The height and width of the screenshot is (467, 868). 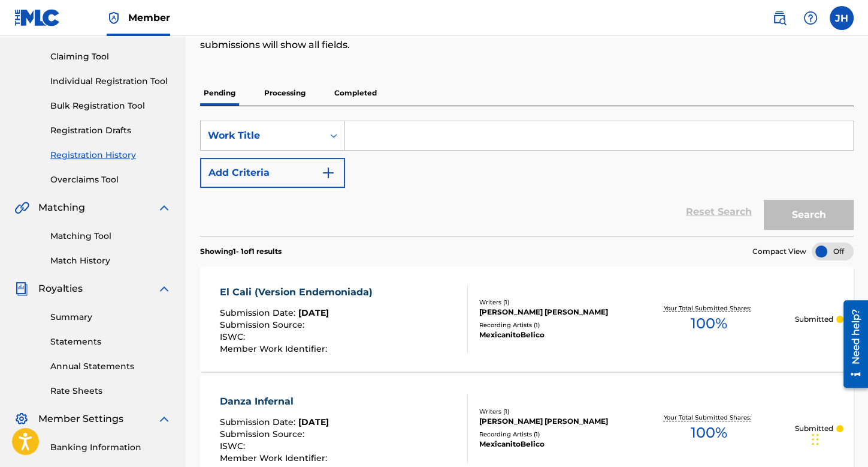 I want to click on a: Statements, so click(x=111, y=341).